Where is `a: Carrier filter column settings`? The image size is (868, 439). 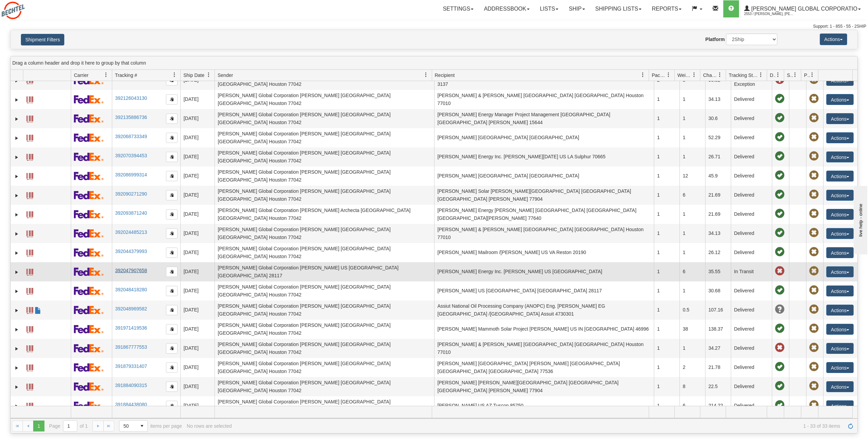
a: Carrier filter column settings is located at coordinates (106, 74).